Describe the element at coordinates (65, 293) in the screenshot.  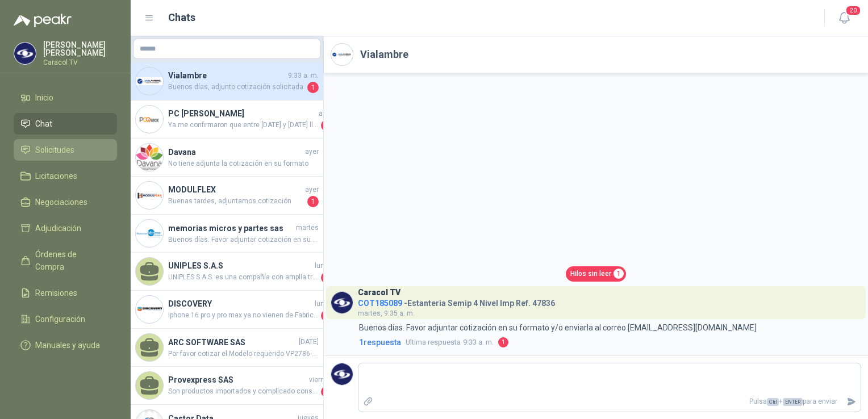
I see `a: Remisiones` at that location.